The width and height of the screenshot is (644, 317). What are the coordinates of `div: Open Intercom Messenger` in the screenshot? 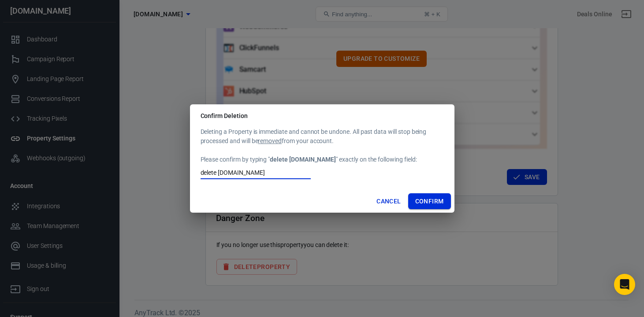 It's located at (625, 284).